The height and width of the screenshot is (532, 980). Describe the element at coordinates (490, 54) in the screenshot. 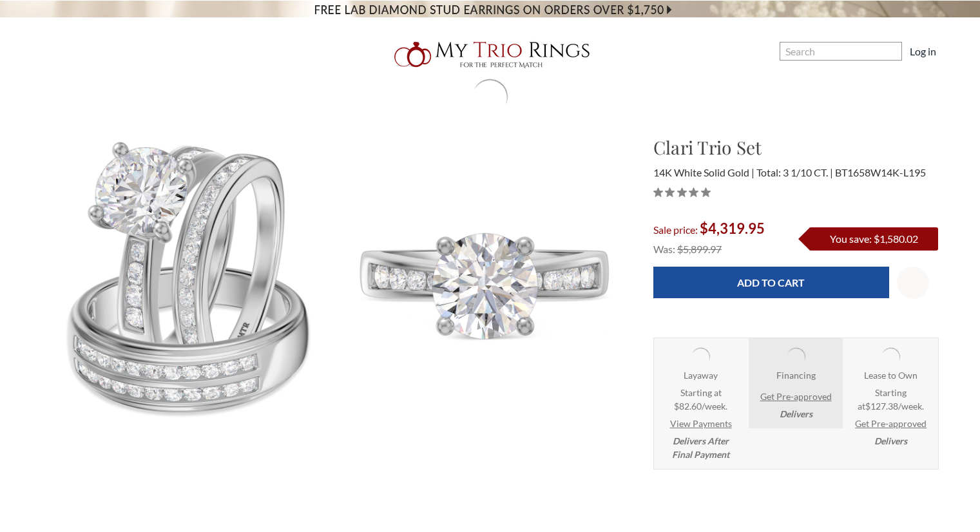

I see `img: My Trio Rings` at that location.